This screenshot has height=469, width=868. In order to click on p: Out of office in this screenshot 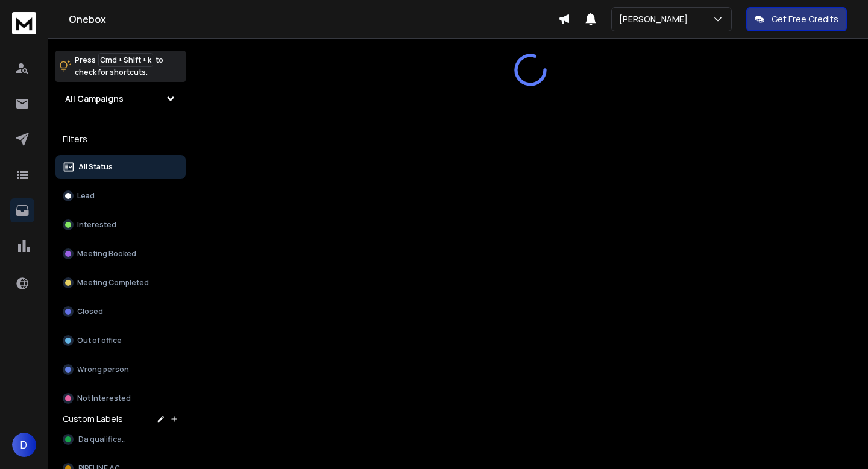, I will do `click(100, 340)`.